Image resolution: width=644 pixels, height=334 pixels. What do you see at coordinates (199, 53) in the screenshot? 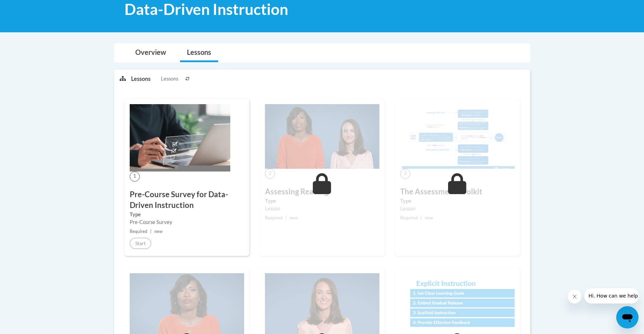
I see `a: Lessons` at bounding box center [199, 53].